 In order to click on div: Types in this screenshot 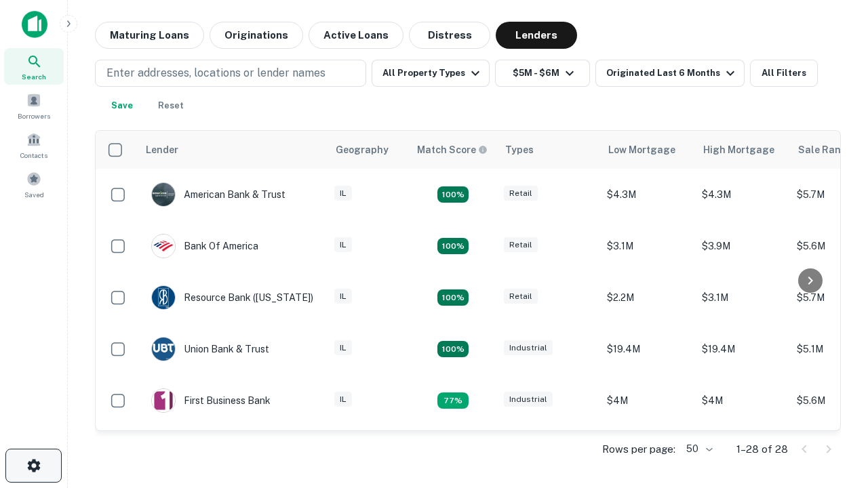, I will do `click(520, 150)`.